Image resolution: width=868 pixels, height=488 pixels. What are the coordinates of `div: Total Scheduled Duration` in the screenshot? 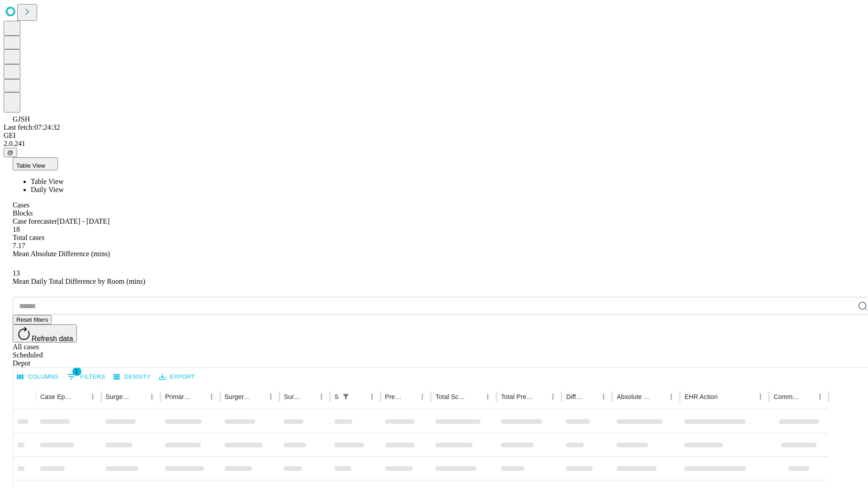 It's located at (452, 397).